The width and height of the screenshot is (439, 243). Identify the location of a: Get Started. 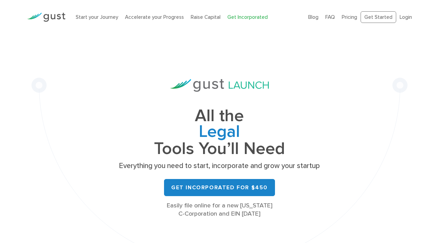
(378, 17).